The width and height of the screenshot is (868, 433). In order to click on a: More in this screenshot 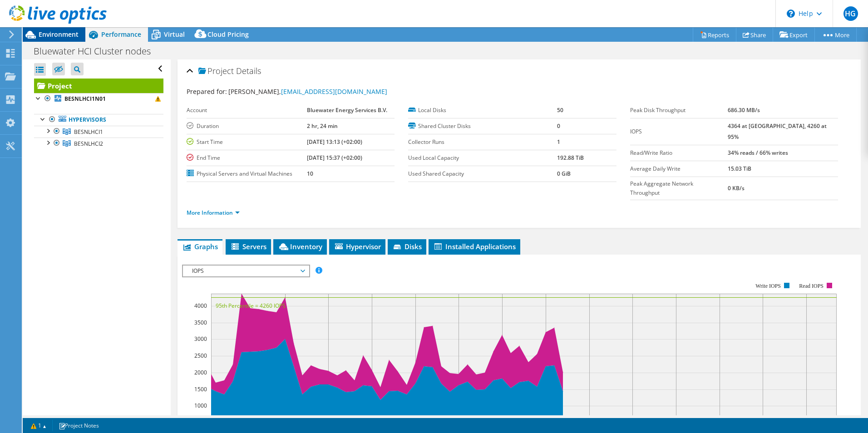, I will do `click(836, 35)`.